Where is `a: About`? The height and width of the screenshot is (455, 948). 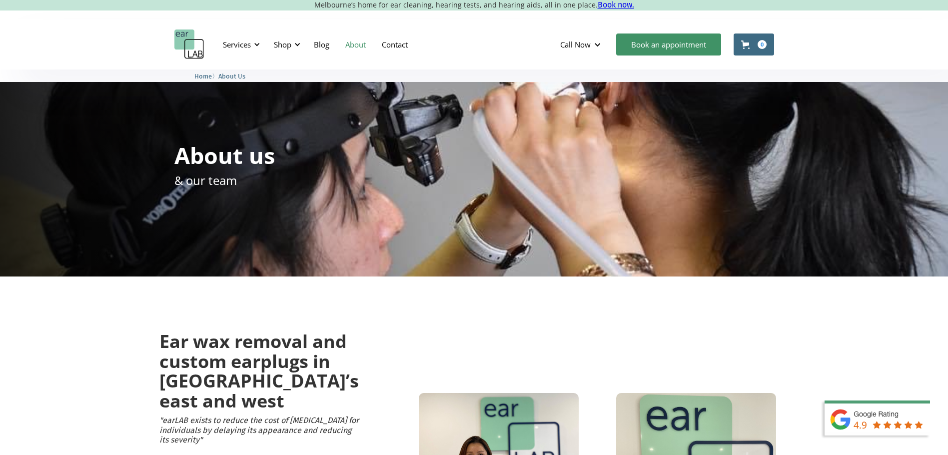 a: About is located at coordinates (355, 44).